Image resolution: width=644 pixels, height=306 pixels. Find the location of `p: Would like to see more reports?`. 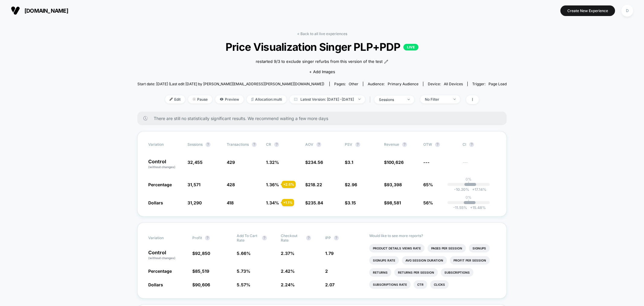

p: Would like to see more reports? is located at coordinates (432, 235).